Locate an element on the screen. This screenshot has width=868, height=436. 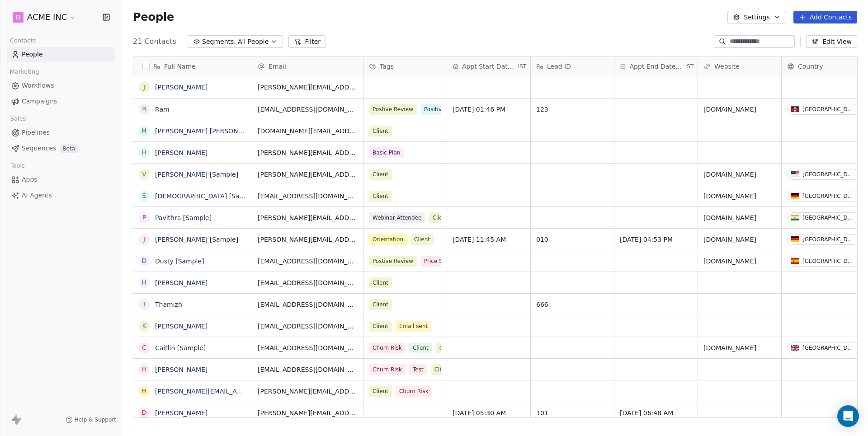
div: Email is located at coordinates (308, 66).